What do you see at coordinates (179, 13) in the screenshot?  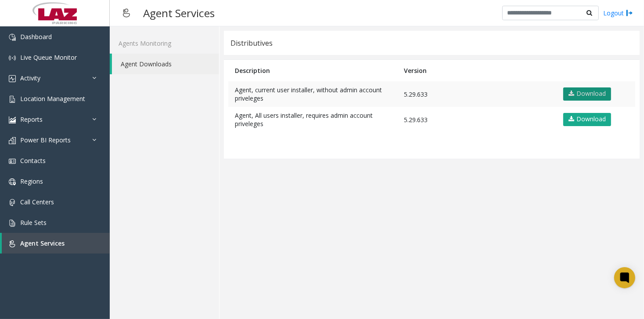 I see `h3: Agent Services` at bounding box center [179, 13].